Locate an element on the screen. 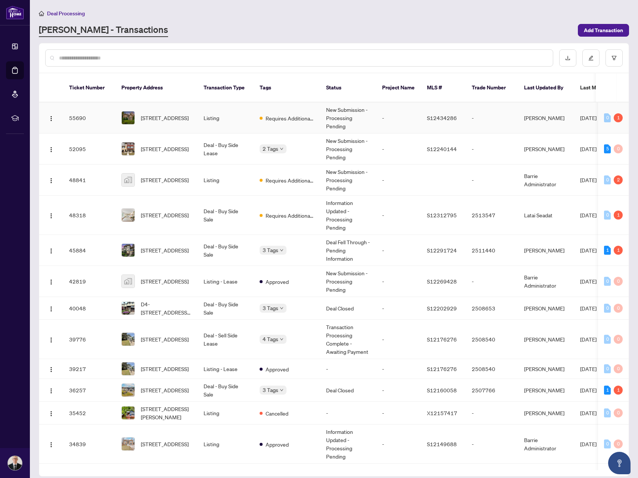 The width and height of the screenshot is (638, 478). td: 48841 is located at coordinates (89, 180).